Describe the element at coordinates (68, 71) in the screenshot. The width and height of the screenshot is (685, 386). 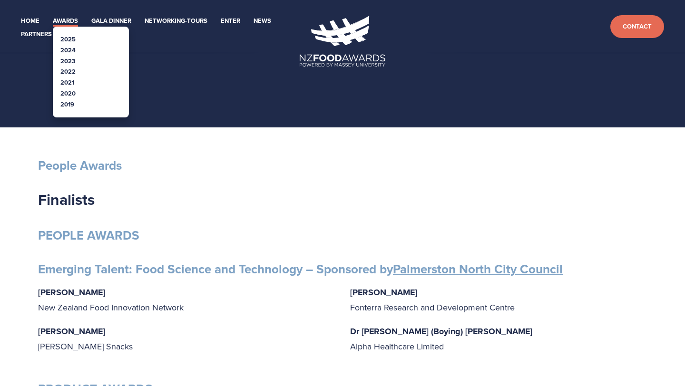
I see `a: 2022` at that location.